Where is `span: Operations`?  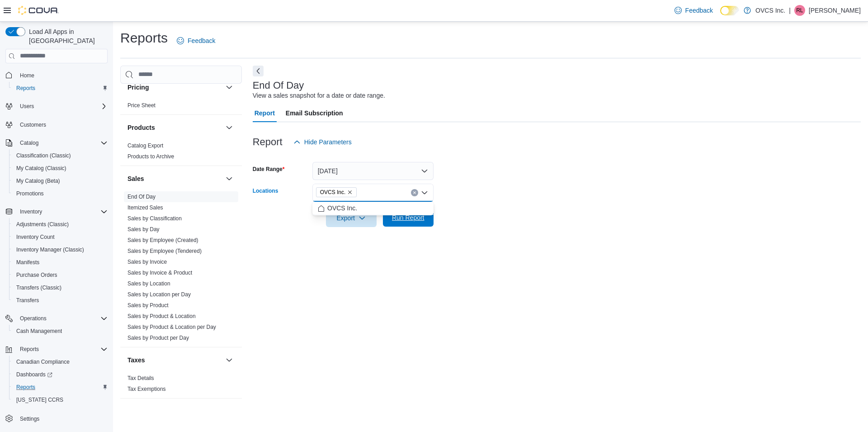 span: Operations is located at coordinates (62, 318).